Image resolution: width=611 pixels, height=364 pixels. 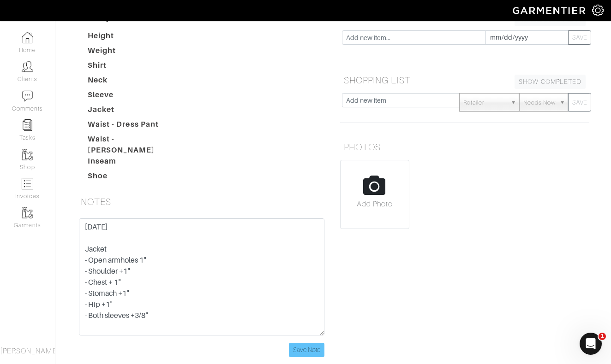 What do you see at coordinates (133, 163) in the screenshot?
I see `dt: Inseam` at bounding box center [133, 163].